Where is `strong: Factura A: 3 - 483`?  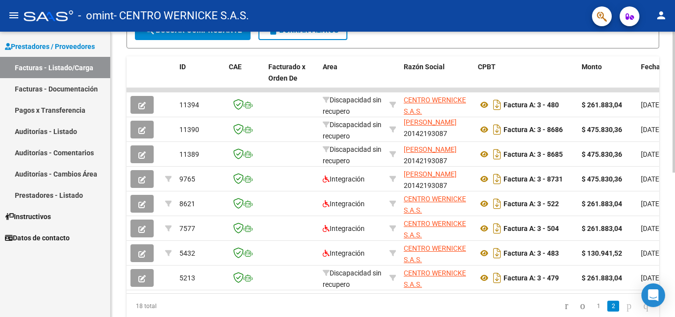
strong: Factura A: 3 - 483 is located at coordinates (531, 253).